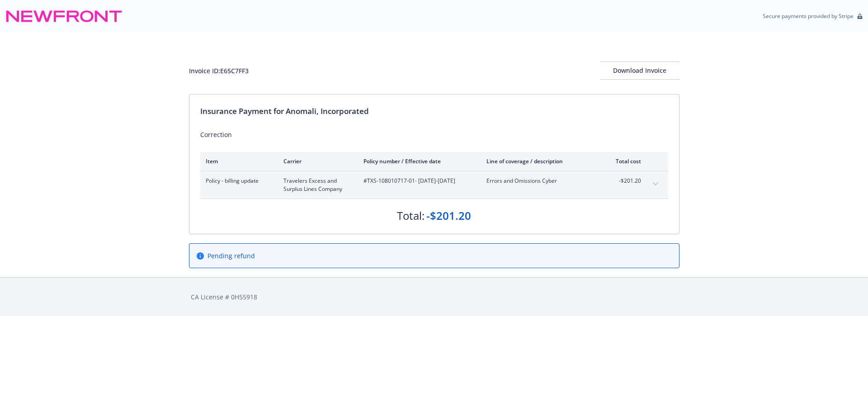 Image resolution: width=868 pixels, height=412 pixels. What do you see at coordinates (434, 135) in the screenshot?
I see `div: Correction` at bounding box center [434, 135].